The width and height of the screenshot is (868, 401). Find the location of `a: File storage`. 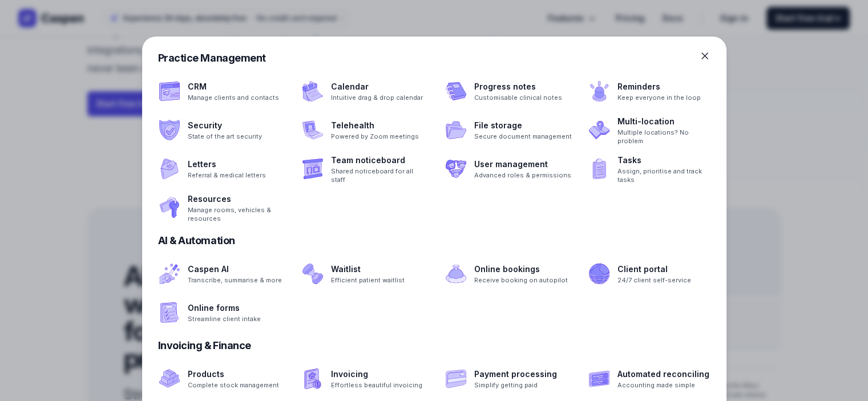

a: File storage is located at coordinates (522, 126).